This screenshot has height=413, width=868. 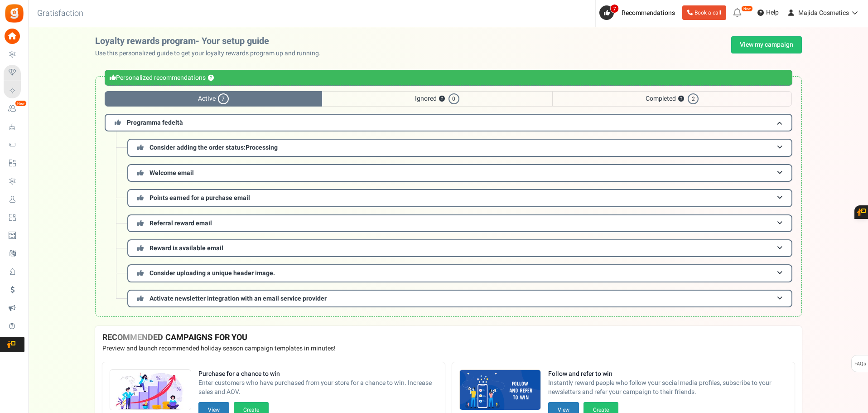 What do you see at coordinates (172, 173) in the screenshot?
I see `span: Welcome email` at bounding box center [172, 173].